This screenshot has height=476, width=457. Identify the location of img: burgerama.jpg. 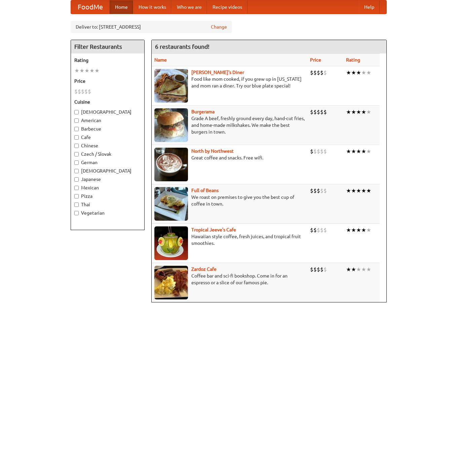
(171, 125).